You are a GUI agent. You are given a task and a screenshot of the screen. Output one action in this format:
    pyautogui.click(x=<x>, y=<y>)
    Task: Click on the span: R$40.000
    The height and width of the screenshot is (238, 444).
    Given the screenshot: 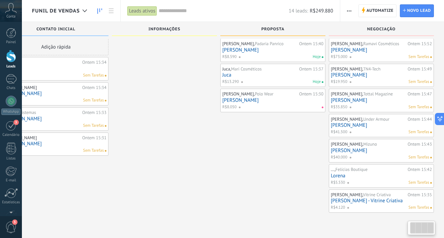 What is the action you would take?
    pyautogui.click(x=339, y=157)
    